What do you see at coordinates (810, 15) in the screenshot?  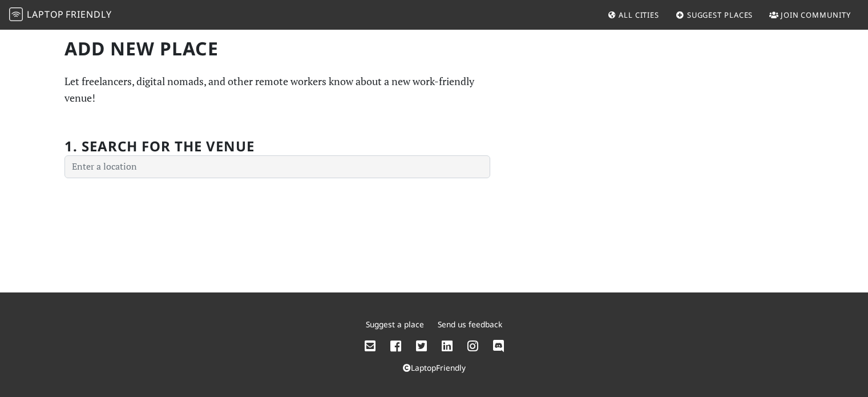 I see `a: Join Community` at bounding box center [810, 15].